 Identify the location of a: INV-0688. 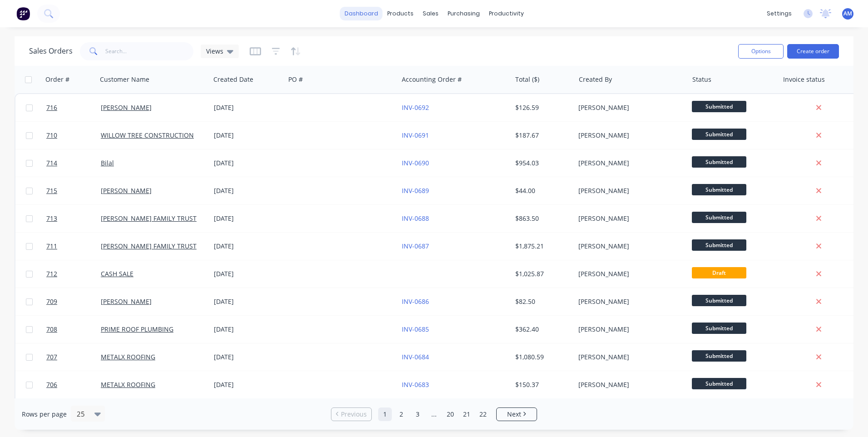
(415, 218).